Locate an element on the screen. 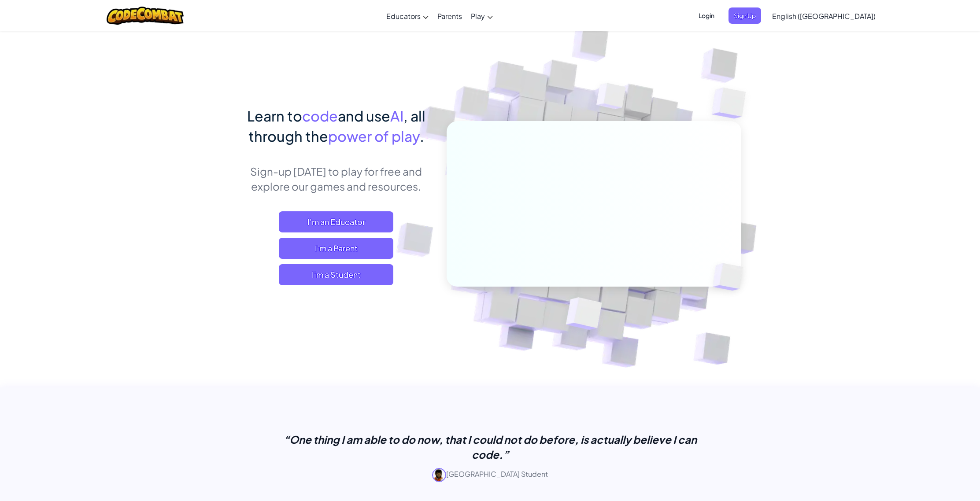 The image size is (980, 501). span: power of play is located at coordinates (374, 136).